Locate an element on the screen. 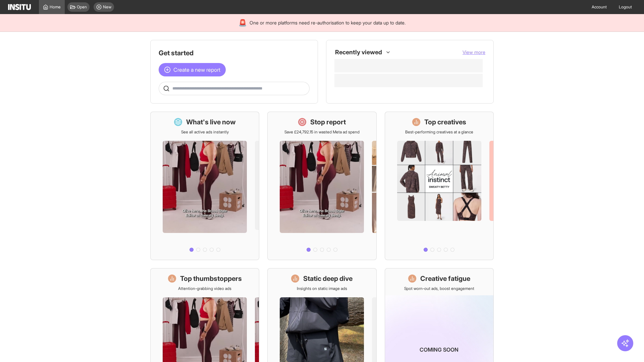 This screenshot has height=362, width=644. h1: Get started is located at coordinates (234, 53).